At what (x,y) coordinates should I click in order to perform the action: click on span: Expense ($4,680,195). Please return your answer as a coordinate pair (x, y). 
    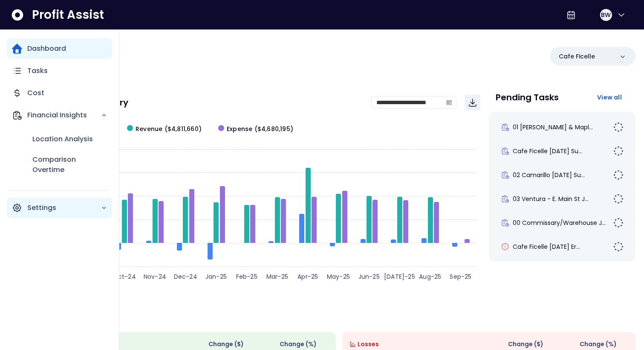
    Looking at the image, I should click on (260, 129).